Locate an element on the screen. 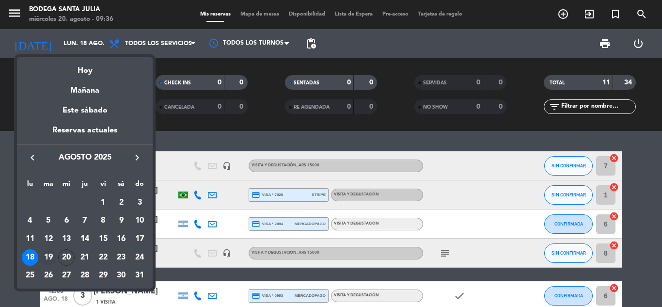 Image resolution: width=662 pixels, height=307 pixels. div: 10 is located at coordinates (140, 220).